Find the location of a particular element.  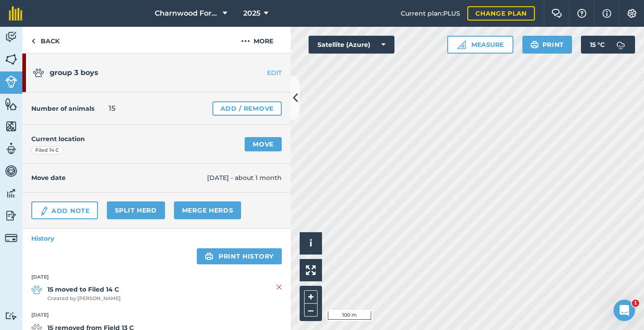

img: Ruler icon is located at coordinates (462, 44).